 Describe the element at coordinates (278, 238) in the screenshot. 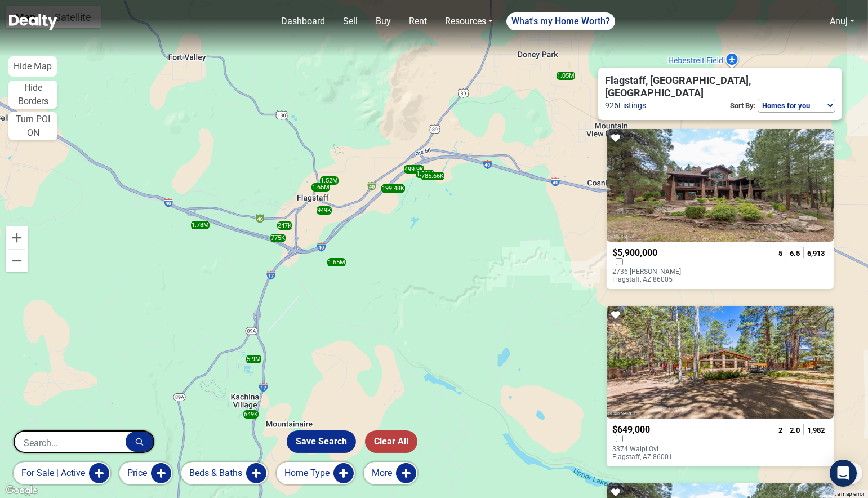

I see `div: 775K` at that location.